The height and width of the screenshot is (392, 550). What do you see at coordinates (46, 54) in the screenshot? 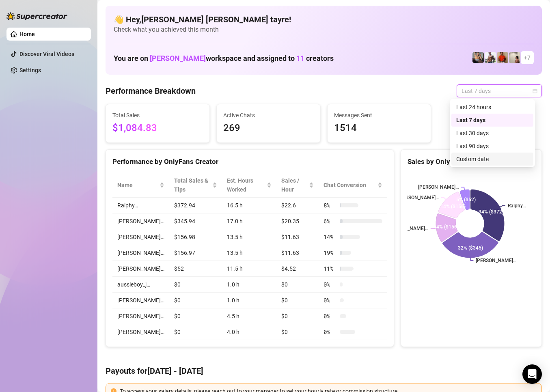
I see `a: Discover Viral Videos` at bounding box center [46, 54].